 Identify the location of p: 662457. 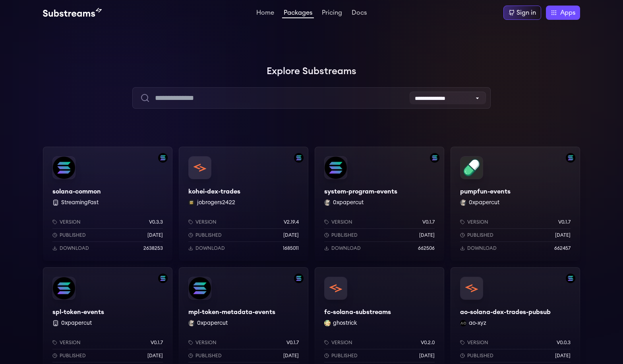
(562, 249).